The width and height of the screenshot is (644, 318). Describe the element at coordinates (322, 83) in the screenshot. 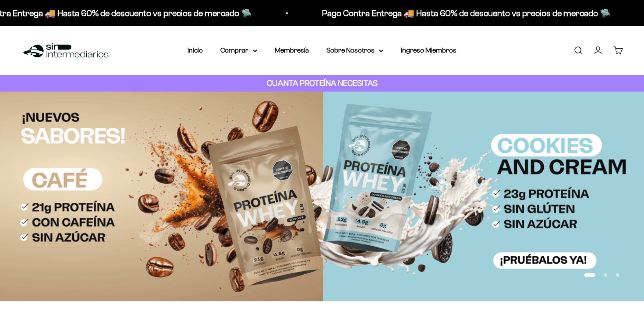

I see `strong: CUANTA PROTEÍNA NECESITAS` at that location.